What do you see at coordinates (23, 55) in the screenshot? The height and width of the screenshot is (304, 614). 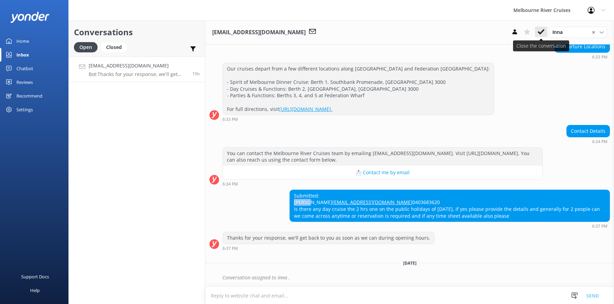 I see `div: Inbox` at bounding box center [23, 55].